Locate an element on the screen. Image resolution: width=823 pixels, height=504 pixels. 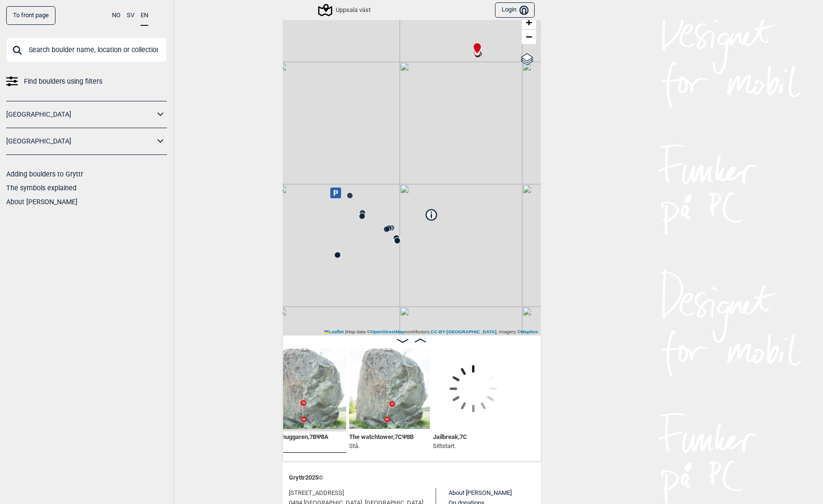
a: Layers is located at coordinates (527, 59).